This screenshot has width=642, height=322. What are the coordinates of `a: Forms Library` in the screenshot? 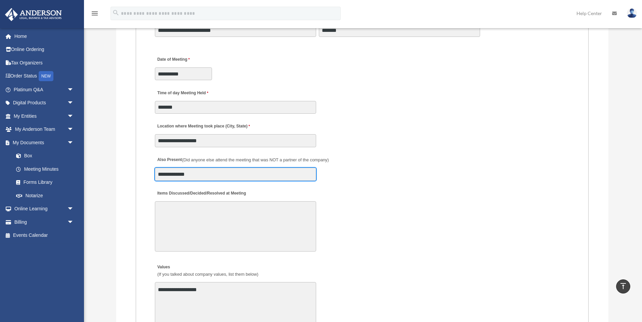 It's located at (47, 183).